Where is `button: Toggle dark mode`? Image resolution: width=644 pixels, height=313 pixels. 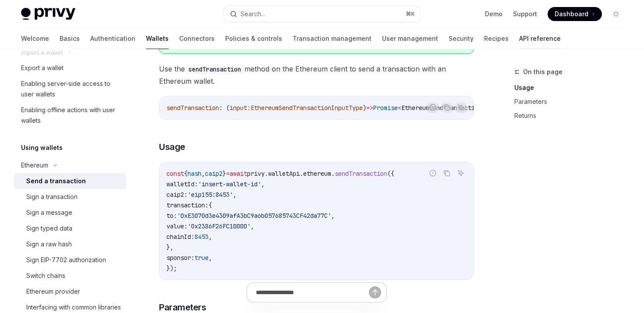 button: Toggle dark mode is located at coordinates (616, 14).